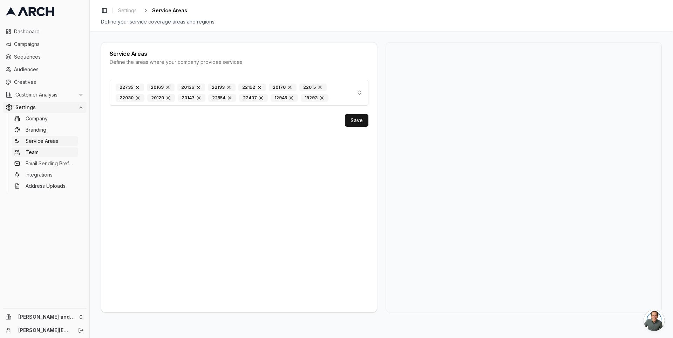 The width and height of the screenshot is (673, 338). I want to click on a: Creatives, so click(45, 82).